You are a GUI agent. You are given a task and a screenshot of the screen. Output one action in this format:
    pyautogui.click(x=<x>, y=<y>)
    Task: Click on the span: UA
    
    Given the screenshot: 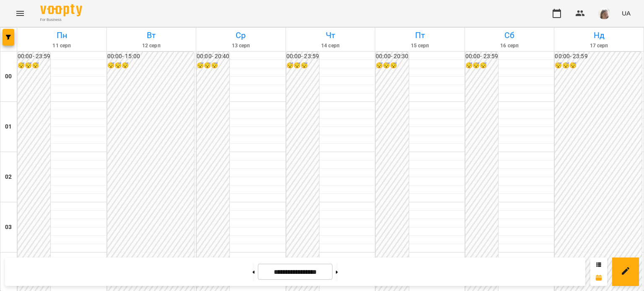 What is the action you would take?
    pyautogui.click(x=626, y=13)
    